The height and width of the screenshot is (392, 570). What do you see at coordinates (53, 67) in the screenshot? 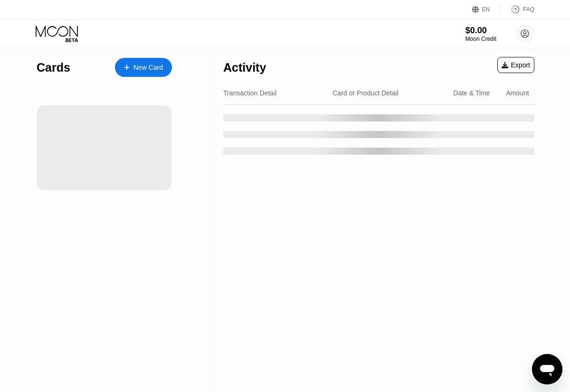
I see `div: Cards` at bounding box center [53, 67].